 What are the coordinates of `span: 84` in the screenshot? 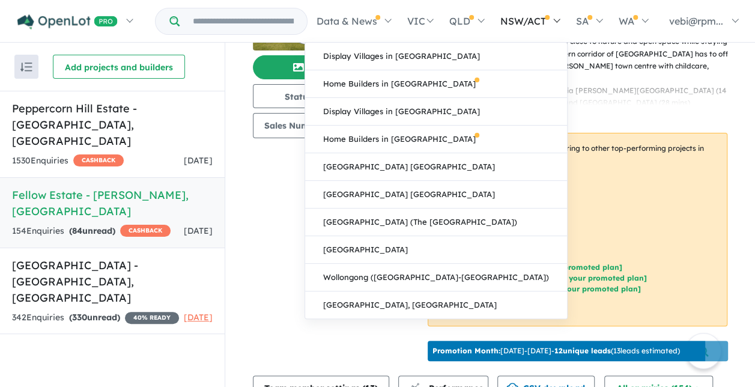 It's located at (77, 230).